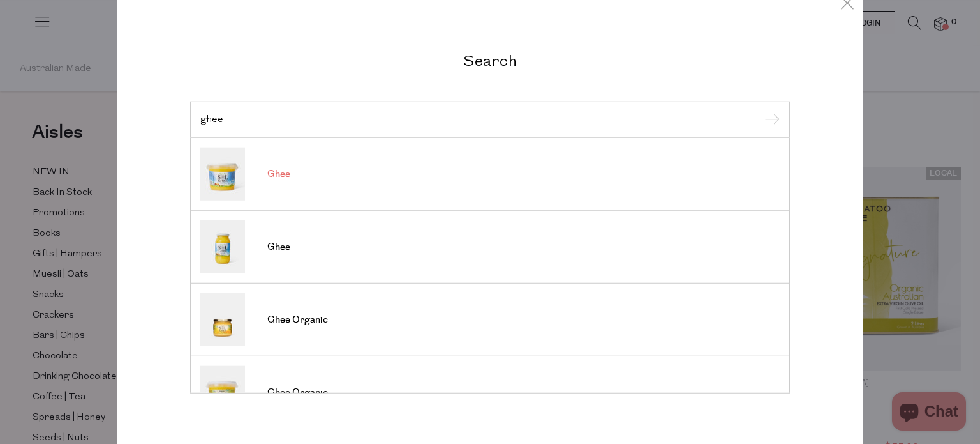 This screenshot has height=444, width=980. Describe the element at coordinates (490, 59) in the screenshot. I see `h2: Search` at that location.